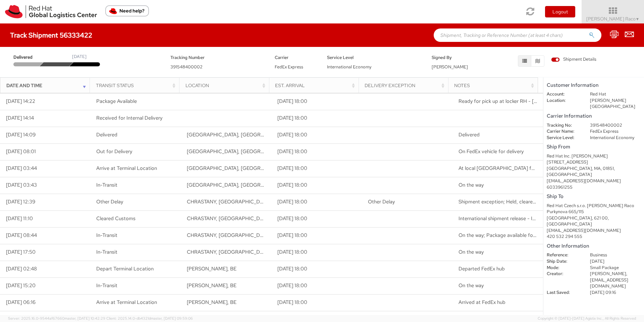 This screenshot has height=322, width=644. I want to click on span: Ready for pick up at locker RH - Brno TPB-C-74, so click(533, 101).